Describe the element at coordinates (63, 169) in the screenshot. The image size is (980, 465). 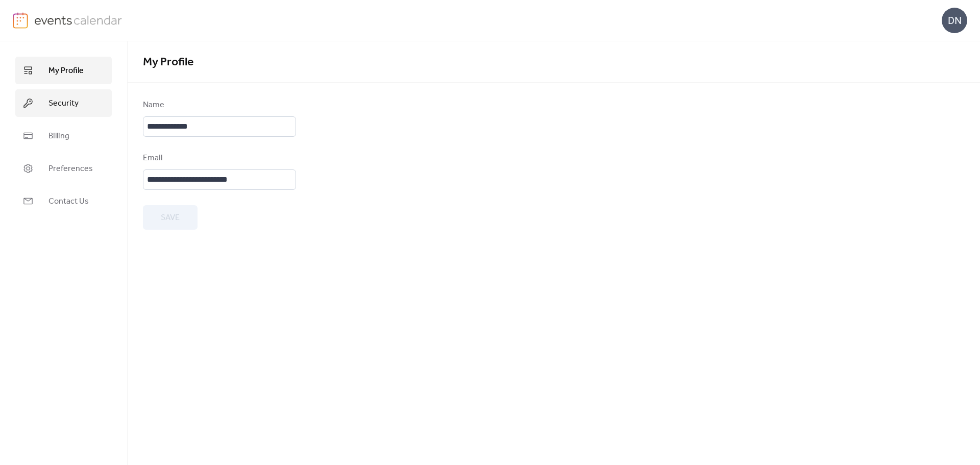
I see `a: Preferences` at that location.